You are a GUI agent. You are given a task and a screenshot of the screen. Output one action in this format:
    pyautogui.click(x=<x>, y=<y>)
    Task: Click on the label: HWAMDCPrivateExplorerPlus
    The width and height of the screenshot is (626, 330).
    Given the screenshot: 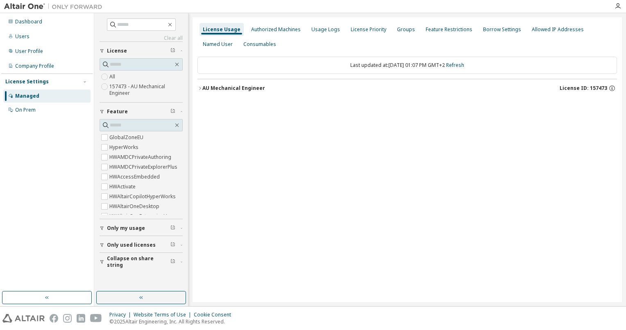 What is the action you would take?
    pyautogui.click(x=144, y=167)
    